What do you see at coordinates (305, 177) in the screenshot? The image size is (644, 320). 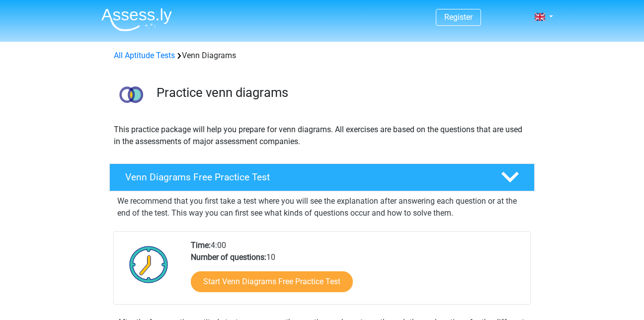 I see `h4: Venn Diagrams Free Practice Test` at bounding box center [305, 177].